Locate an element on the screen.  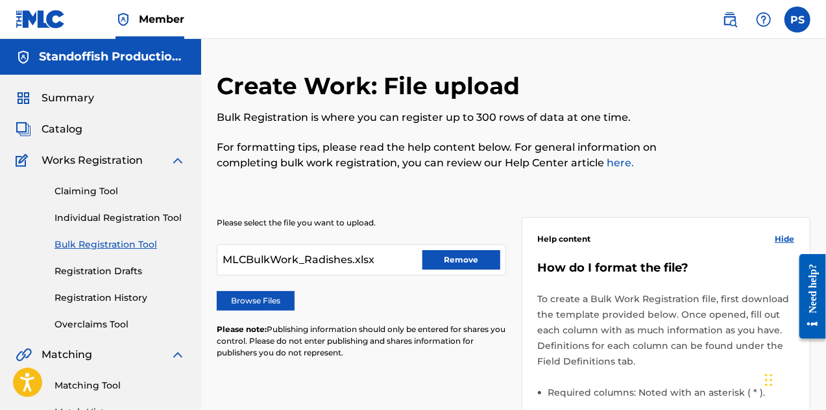
div: Need help? is located at coordinates (23, 44).